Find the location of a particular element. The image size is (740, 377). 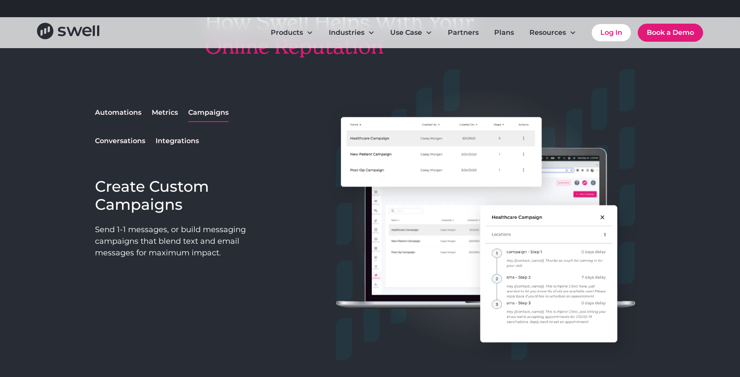

img: reputation image is located at coordinates (482, 220).